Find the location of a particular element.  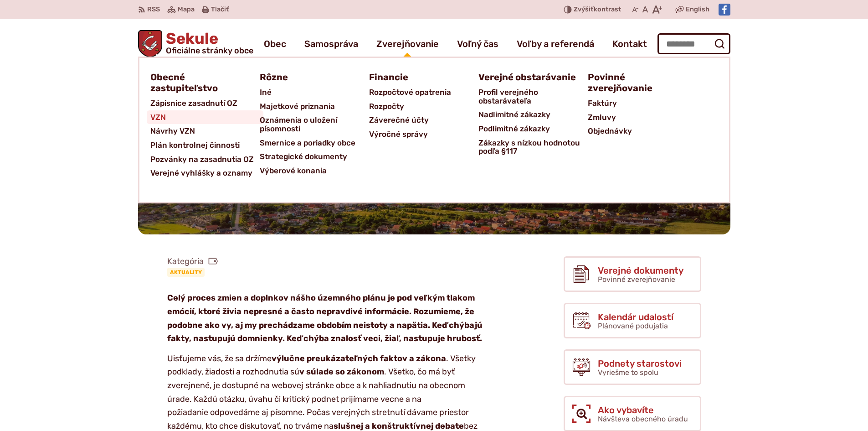

a: Kontakt is located at coordinates (630, 44).